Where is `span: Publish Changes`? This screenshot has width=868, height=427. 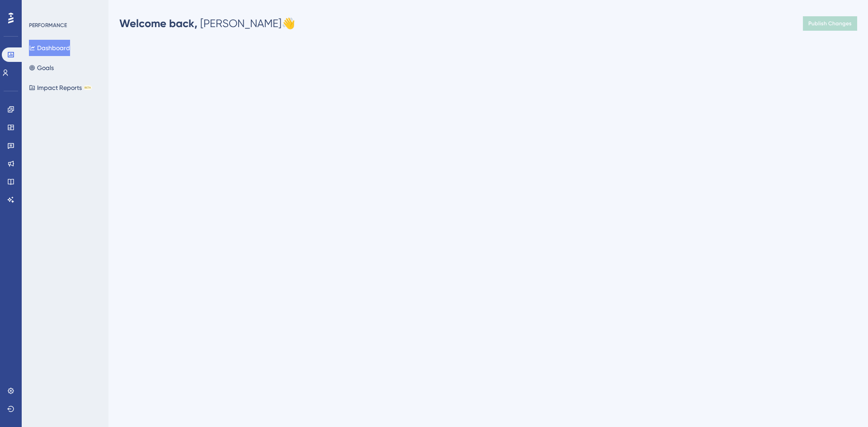 span: Publish Changes is located at coordinates (830, 23).